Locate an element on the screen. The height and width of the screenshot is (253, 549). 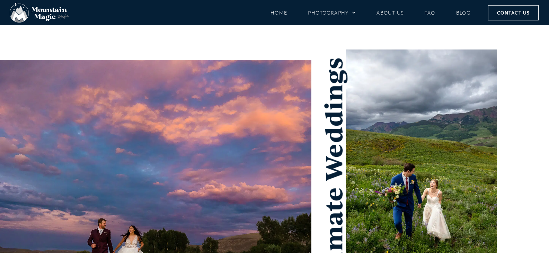
a: Home is located at coordinates (279, 12).